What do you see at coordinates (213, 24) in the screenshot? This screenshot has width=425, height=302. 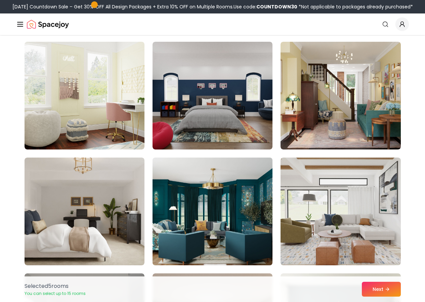 I see `nav: Global` at bounding box center [213, 24].